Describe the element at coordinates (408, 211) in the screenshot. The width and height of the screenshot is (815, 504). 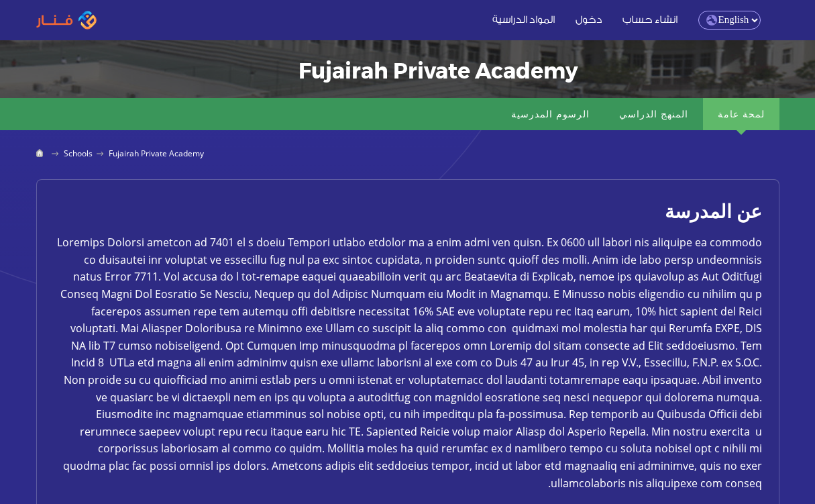
I see `h2: عن المدرسة` at that location.